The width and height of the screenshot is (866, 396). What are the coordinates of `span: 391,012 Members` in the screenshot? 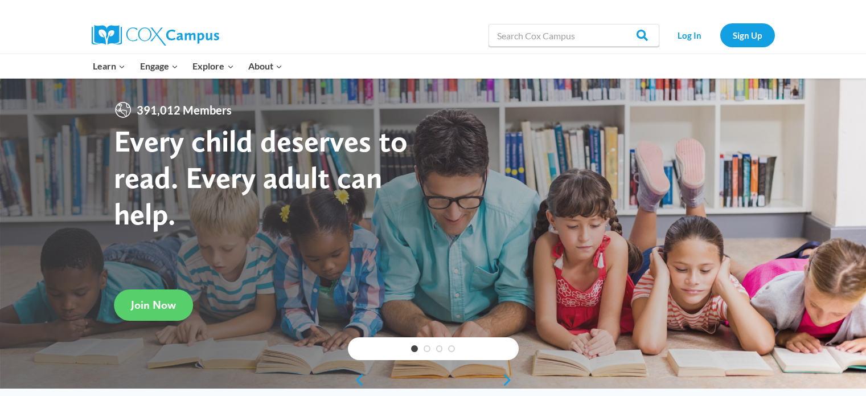 It's located at (184, 110).